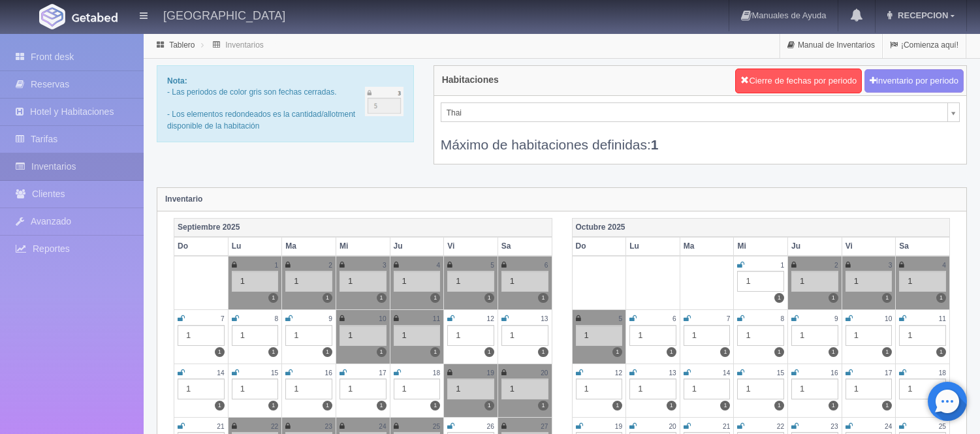  I want to click on small: 11, so click(942, 318).